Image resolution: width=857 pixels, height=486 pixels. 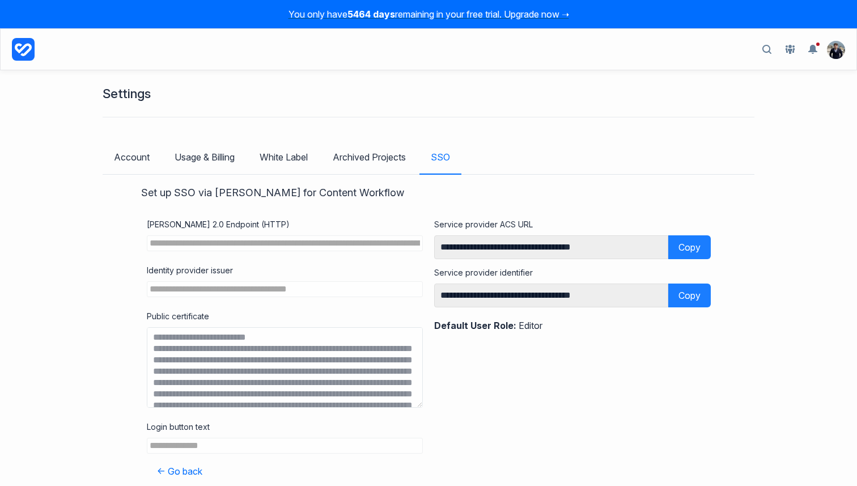 I want to click on a: SSO, so click(x=441, y=157).